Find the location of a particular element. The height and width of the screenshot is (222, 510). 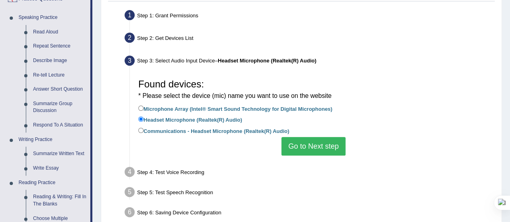

input: Headset Microphone (Realtek(R) Audio) is located at coordinates (141, 119).